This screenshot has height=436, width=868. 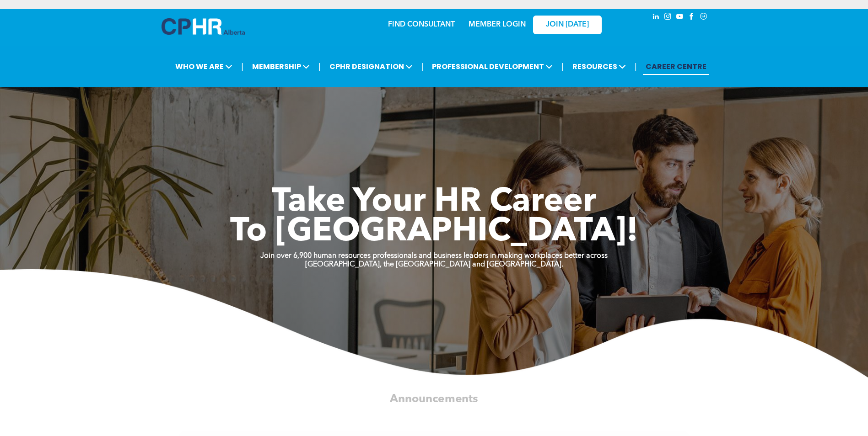 I want to click on a: linkedin, so click(x=656, y=18).